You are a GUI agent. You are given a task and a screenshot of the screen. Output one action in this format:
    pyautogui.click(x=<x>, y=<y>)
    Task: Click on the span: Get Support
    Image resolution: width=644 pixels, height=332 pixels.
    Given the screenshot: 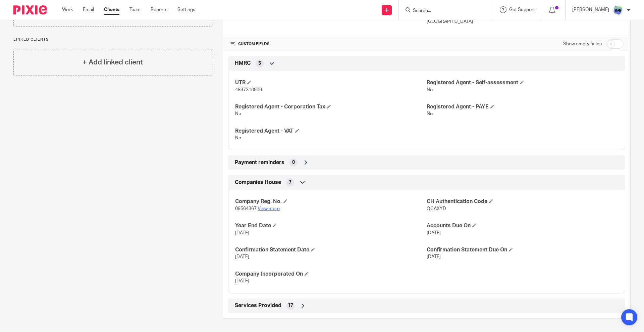 What is the action you would take?
    pyautogui.click(x=522, y=10)
    